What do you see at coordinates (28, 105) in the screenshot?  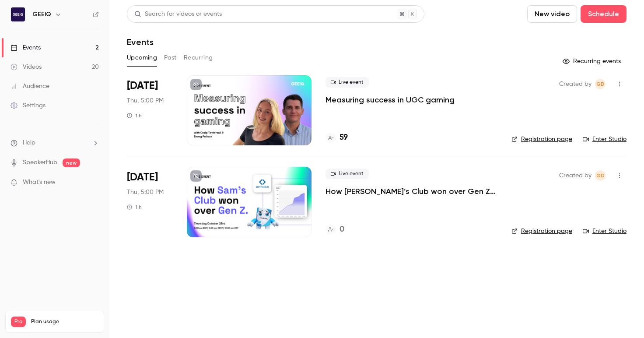 I see `div: Settings` at bounding box center [28, 105].